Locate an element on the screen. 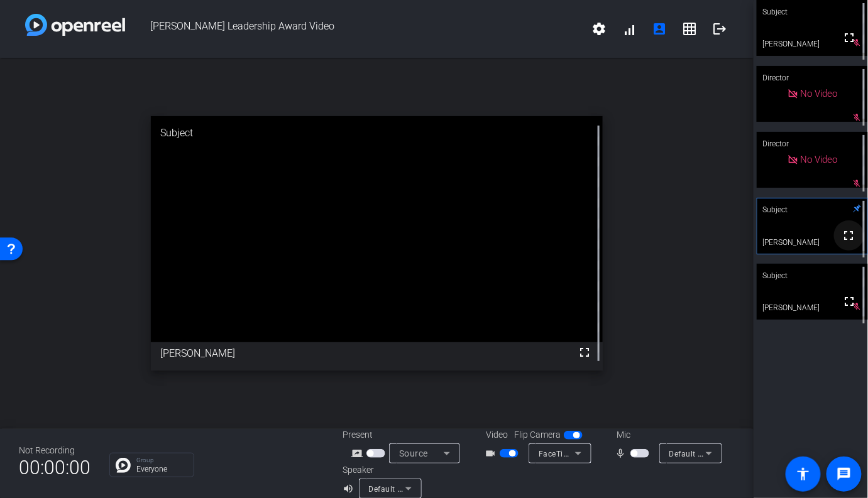 The height and width of the screenshot is (498, 868). img: Chat Icon is located at coordinates (124, 465).